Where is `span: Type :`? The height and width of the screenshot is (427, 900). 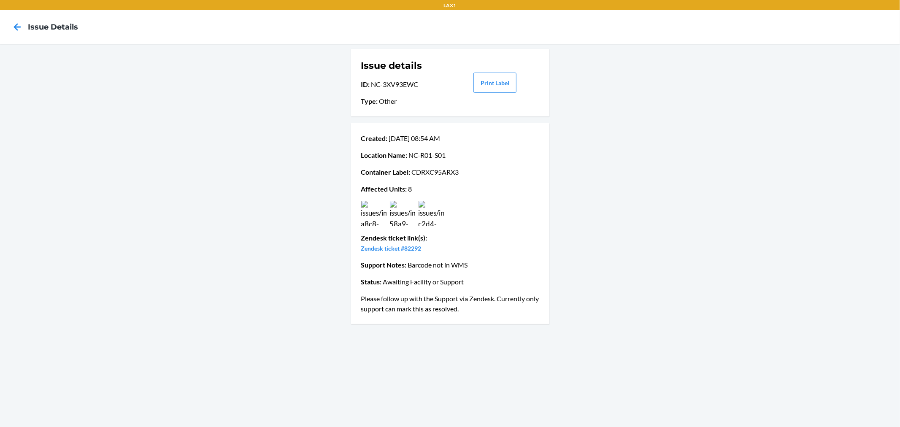 span: Type : is located at coordinates (370, 101).